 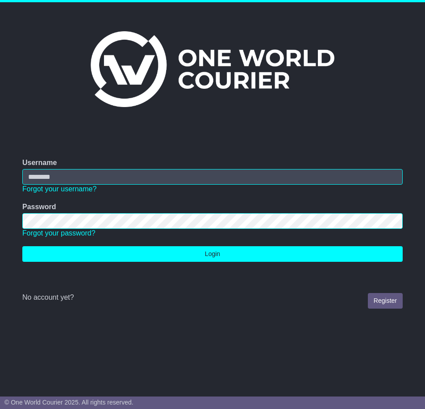 What do you see at coordinates (59, 233) in the screenshot?
I see `a: Forgot your password?` at bounding box center [59, 233].